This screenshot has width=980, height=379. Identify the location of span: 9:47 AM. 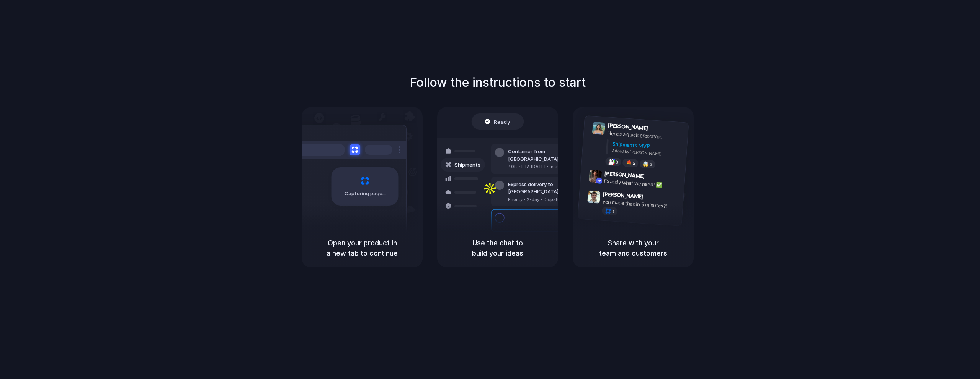
(653, 198).